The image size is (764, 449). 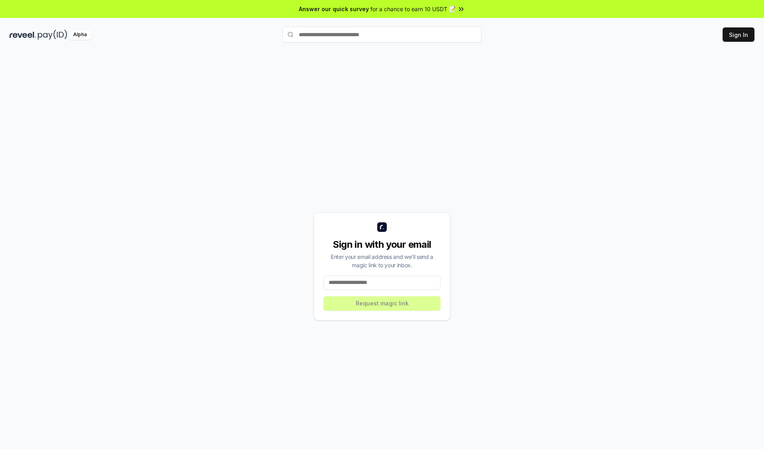 I want to click on img: logo_small, so click(x=382, y=227).